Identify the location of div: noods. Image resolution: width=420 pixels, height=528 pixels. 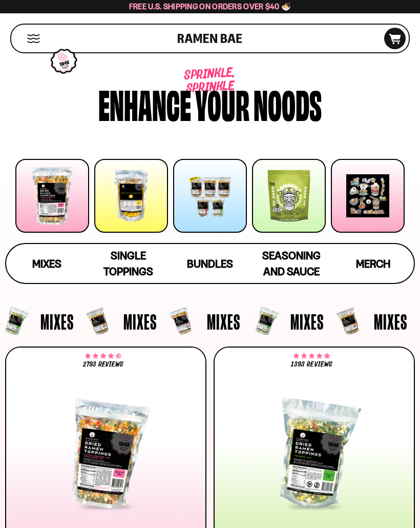
(287, 104).